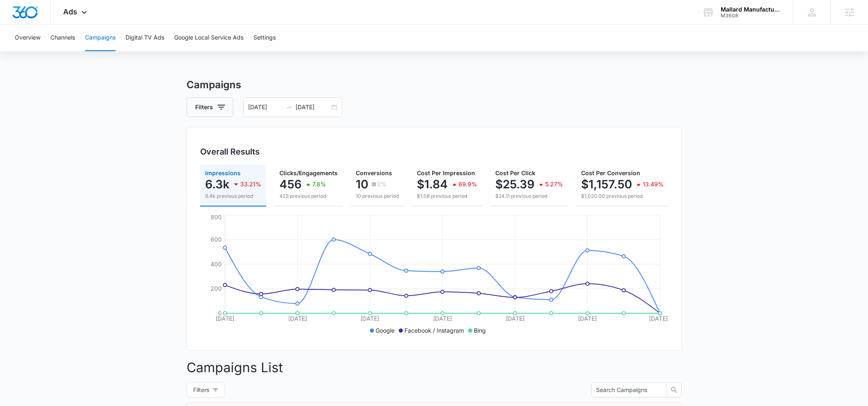 This screenshot has height=406, width=868. What do you see at coordinates (216, 289) in the screenshot?
I see `tspan: 200` at bounding box center [216, 289].